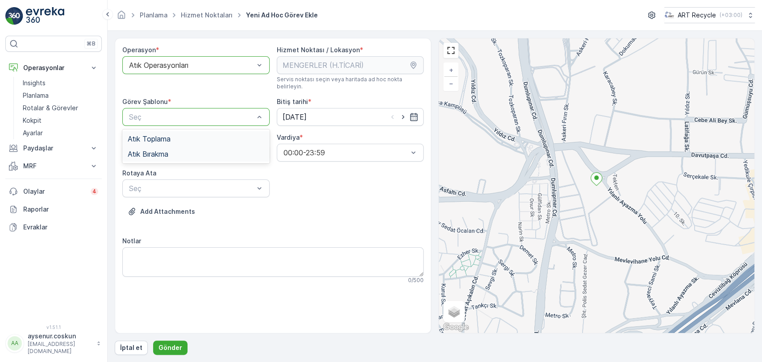  I want to click on p: Ayarlar, so click(33, 133).